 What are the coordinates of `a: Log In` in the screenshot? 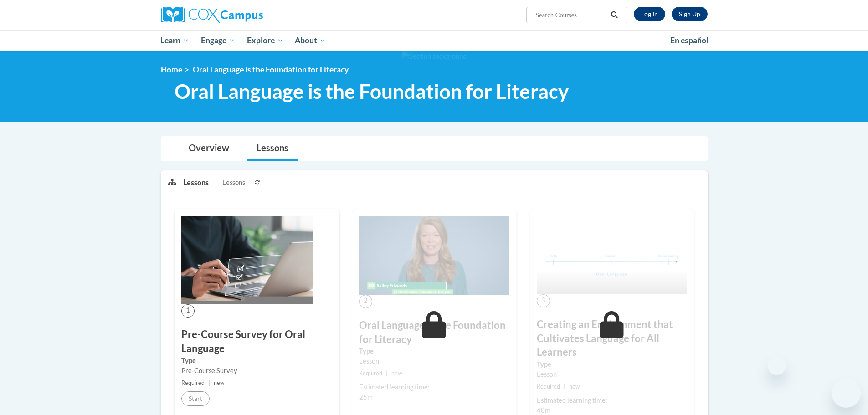 It's located at (650, 14).